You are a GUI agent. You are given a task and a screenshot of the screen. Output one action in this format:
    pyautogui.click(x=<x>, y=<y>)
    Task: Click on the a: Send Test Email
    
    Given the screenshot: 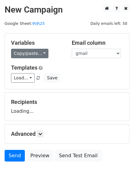 What is the action you would take?
    pyautogui.click(x=78, y=155)
    